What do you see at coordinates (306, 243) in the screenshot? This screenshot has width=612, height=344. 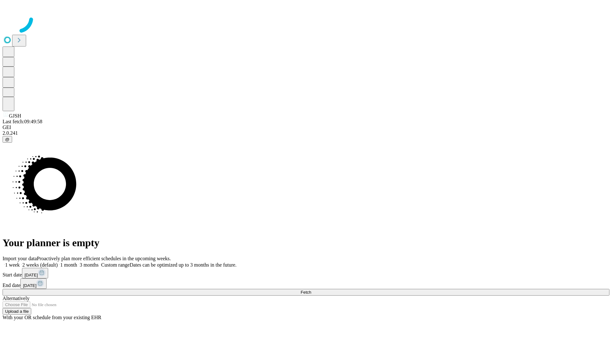 I see `h1: Your planner is empty` at bounding box center [306, 243].